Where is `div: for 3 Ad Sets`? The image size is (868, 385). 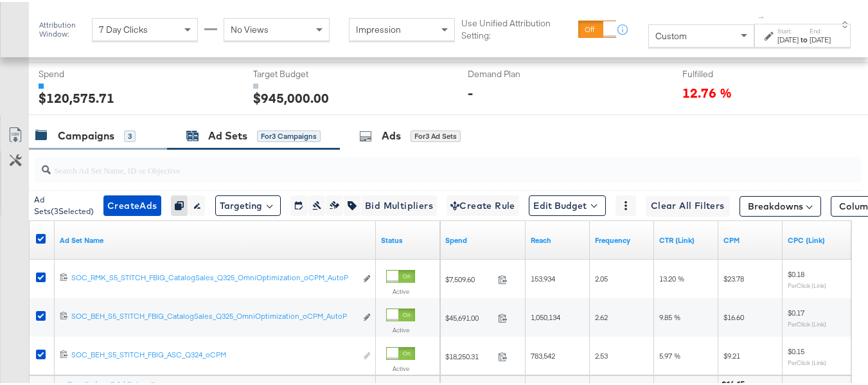 div: for 3 Ad Sets is located at coordinates (436, 134).